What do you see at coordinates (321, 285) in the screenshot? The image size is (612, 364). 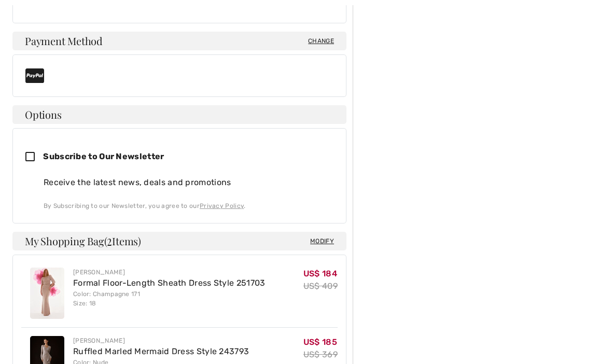 I see `s: US$ 409` at bounding box center [321, 285].